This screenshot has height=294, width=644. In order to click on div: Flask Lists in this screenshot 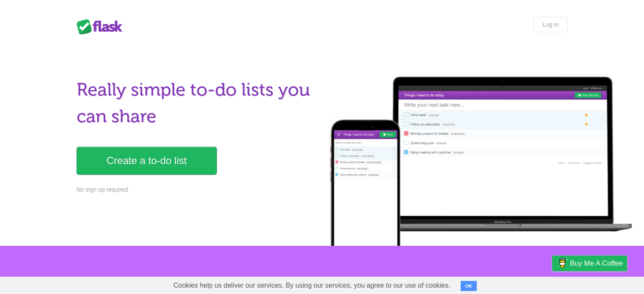, I will do `click(102, 27)`.